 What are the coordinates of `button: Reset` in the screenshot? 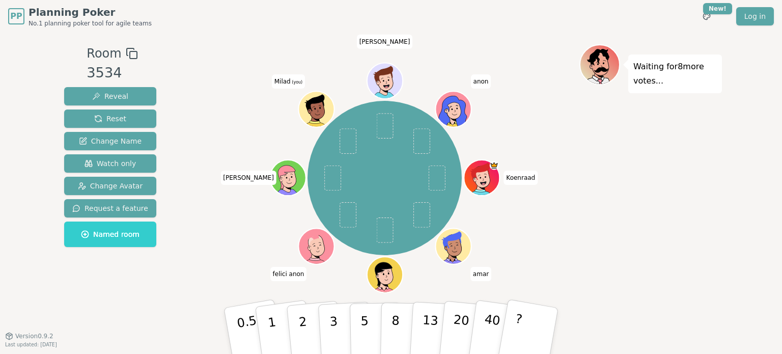 It's located at (110, 119).